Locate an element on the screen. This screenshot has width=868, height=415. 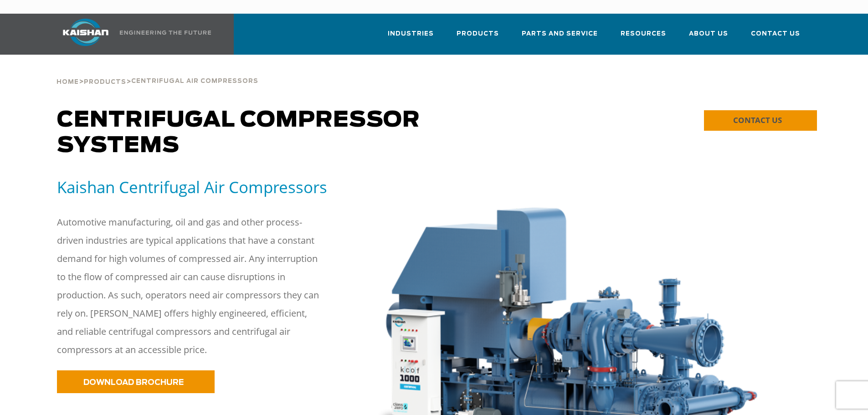
a: Industries is located at coordinates (411, 37).